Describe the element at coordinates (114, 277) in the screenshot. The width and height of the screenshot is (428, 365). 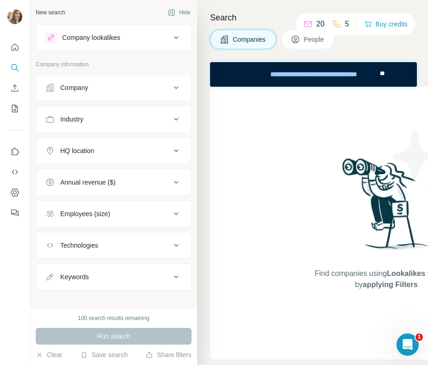
I see `button: Keywords` at that location.